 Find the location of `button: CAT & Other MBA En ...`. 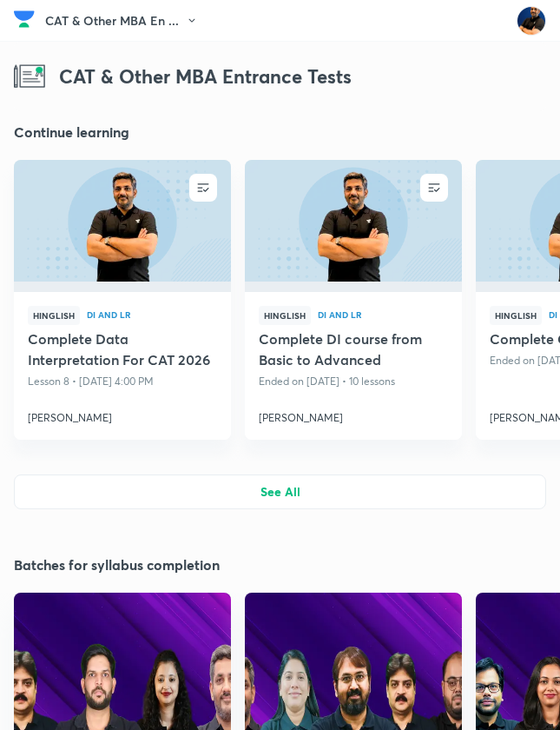

button: CAT & Other MBA En ... is located at coordinates (126, 21).